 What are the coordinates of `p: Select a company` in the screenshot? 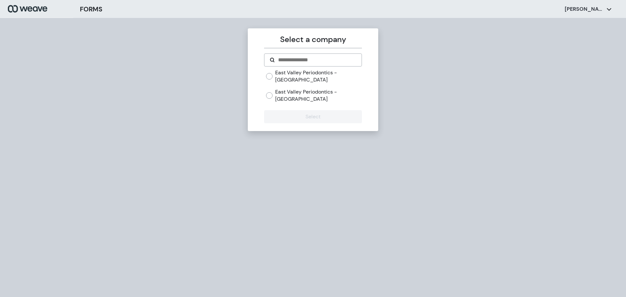 It's located at (313, 39).